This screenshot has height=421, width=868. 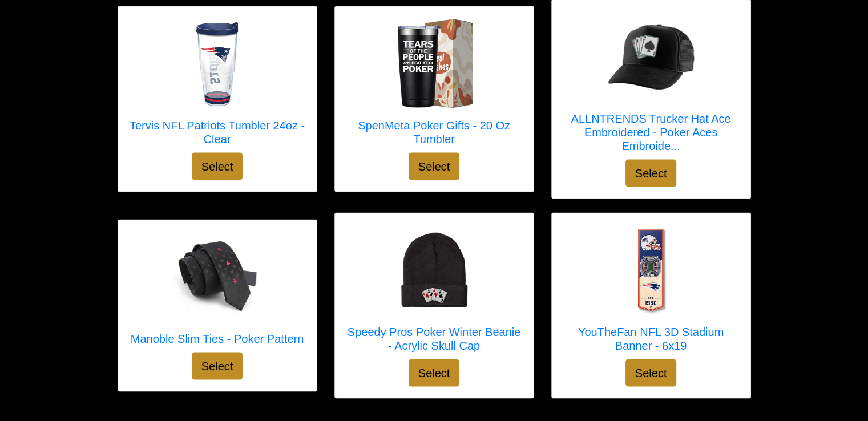 I want to click on a: Tervis NFL Patriots Tumbler 24oz - Clear Tervis NFL Patriots Tumbler 24oz - Clear, so click(x=217, y=85).